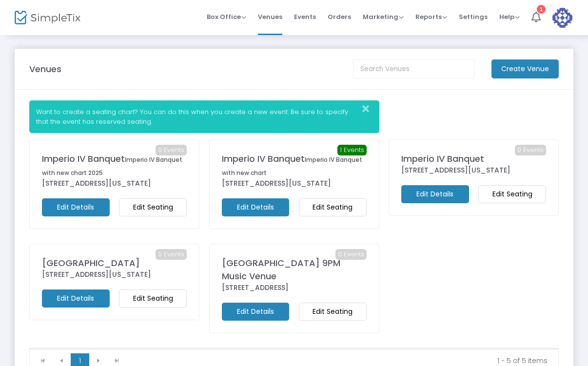  Describe the element at coordinates (431, 16) in the screenshot. I see `span: Reports` at that location.